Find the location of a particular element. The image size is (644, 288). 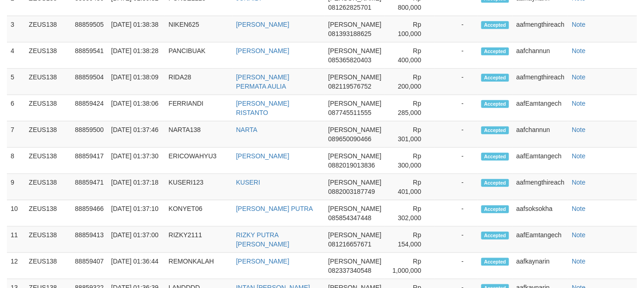

td: RIDA28 is located at coordinates (199, 82).